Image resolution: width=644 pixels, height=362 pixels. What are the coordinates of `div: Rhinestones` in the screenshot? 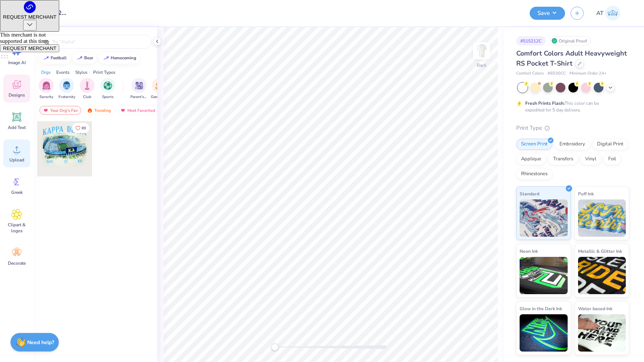 It's located at (534, 174).